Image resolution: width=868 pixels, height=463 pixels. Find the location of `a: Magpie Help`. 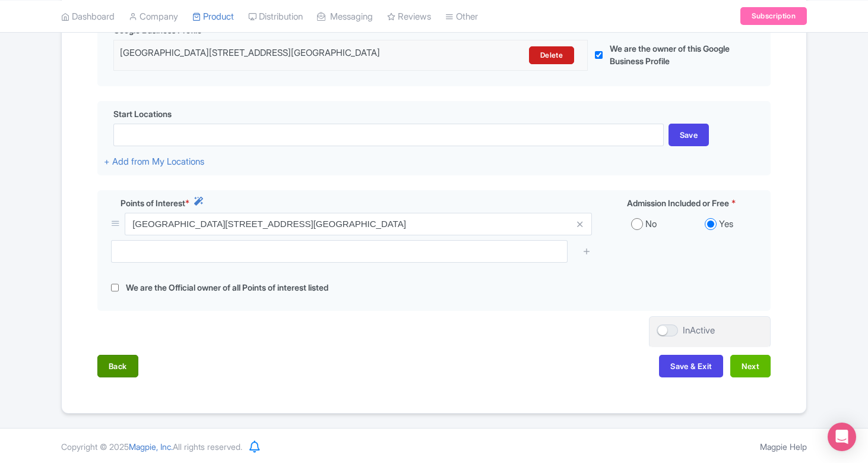

a: Magpie Help is located at coordinates (783, 446).